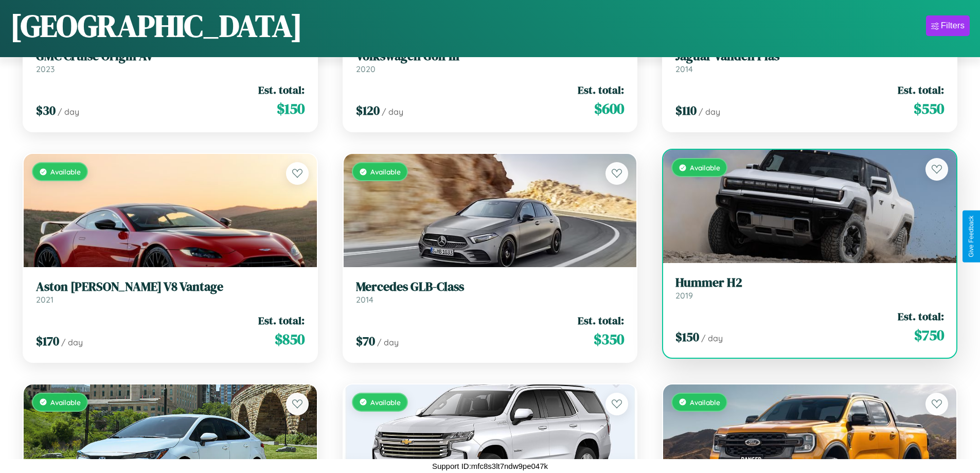  What do you see at coordinates (45, 300) in the screenshot?
I see `span: 2021` at bounding box center [45, 300].